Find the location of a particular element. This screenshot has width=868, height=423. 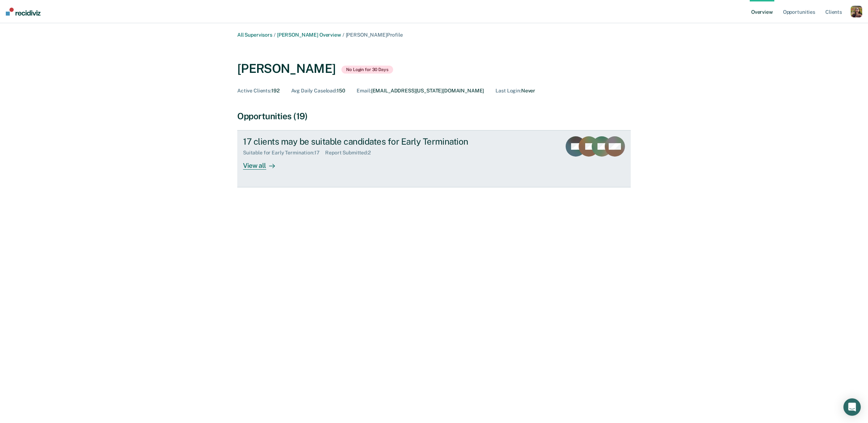

div: Opportunities (19) is located at coordinates (434, 116).